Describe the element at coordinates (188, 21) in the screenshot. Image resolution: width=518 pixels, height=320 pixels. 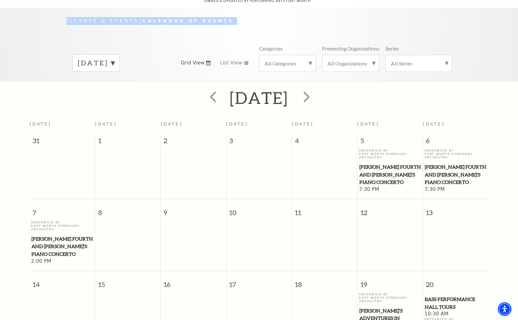
I see `span: Calendar of Events` at that location.